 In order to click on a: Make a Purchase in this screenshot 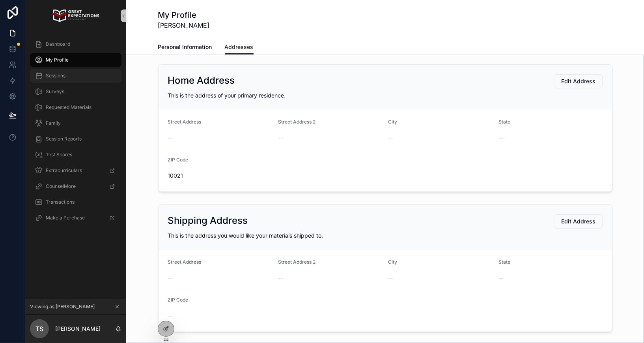, I will do `click(76, 218)`.